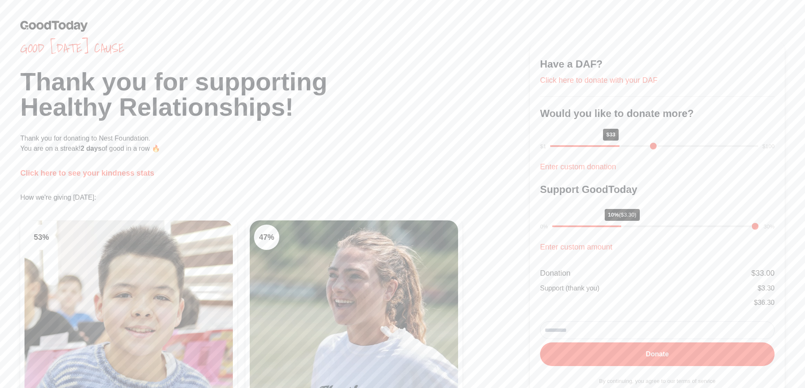  I want to click on span: 2 days, so click(91, 148).